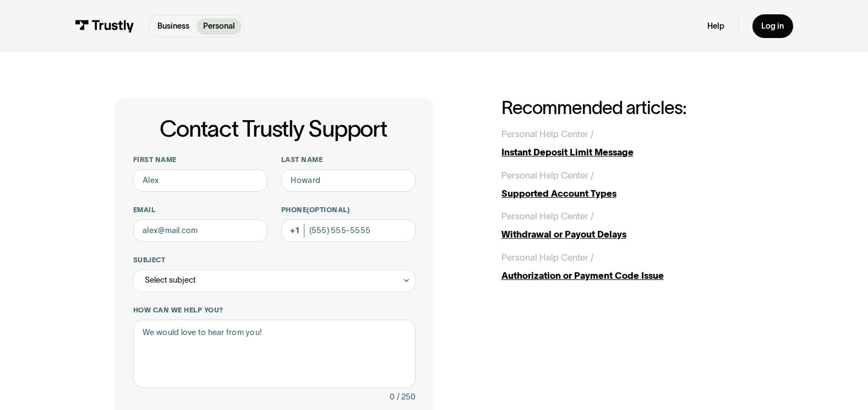 The width and height of the screenshot is (868, 410). I want to click on label: First name, so click(200, 160).